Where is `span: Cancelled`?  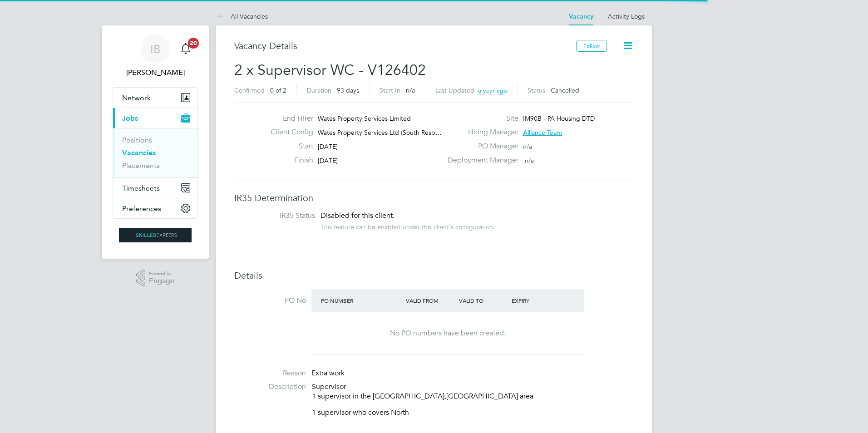 span: Cancelled is located at coordinates (565, 90).